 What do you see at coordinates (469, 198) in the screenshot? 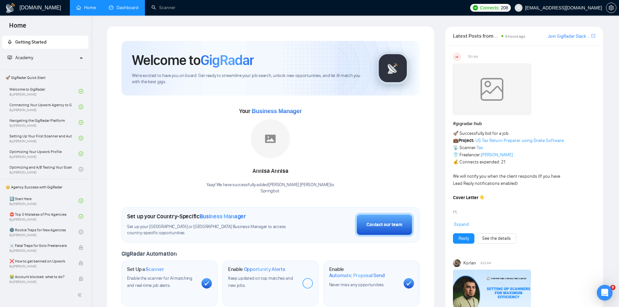
I see `strong: Cover Letter 👇` at bounding box center [469, 198].